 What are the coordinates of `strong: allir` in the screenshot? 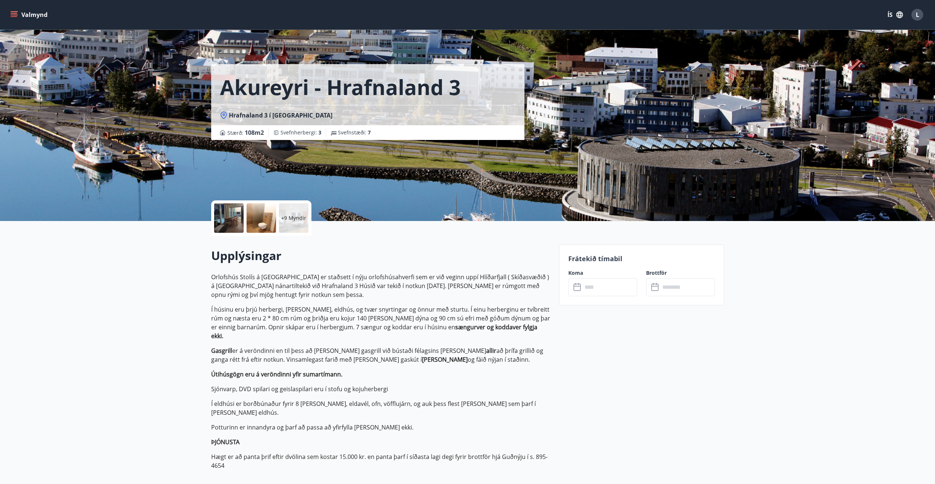 It's located at (491, 351).